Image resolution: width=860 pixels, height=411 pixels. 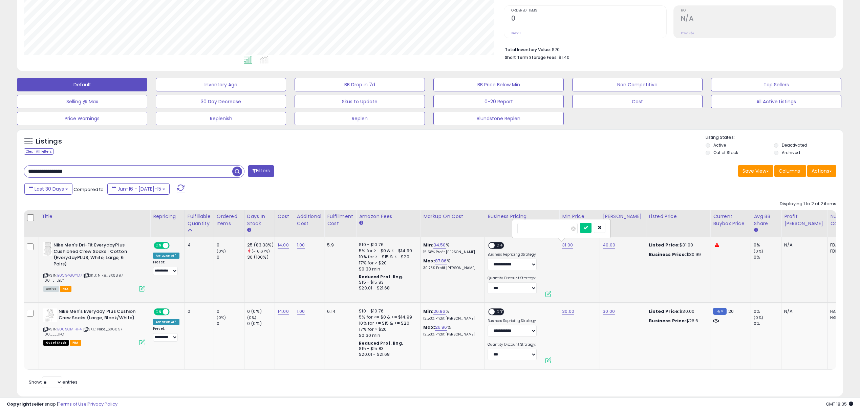 I want to click on button: Default, so click(x=82, y=85).